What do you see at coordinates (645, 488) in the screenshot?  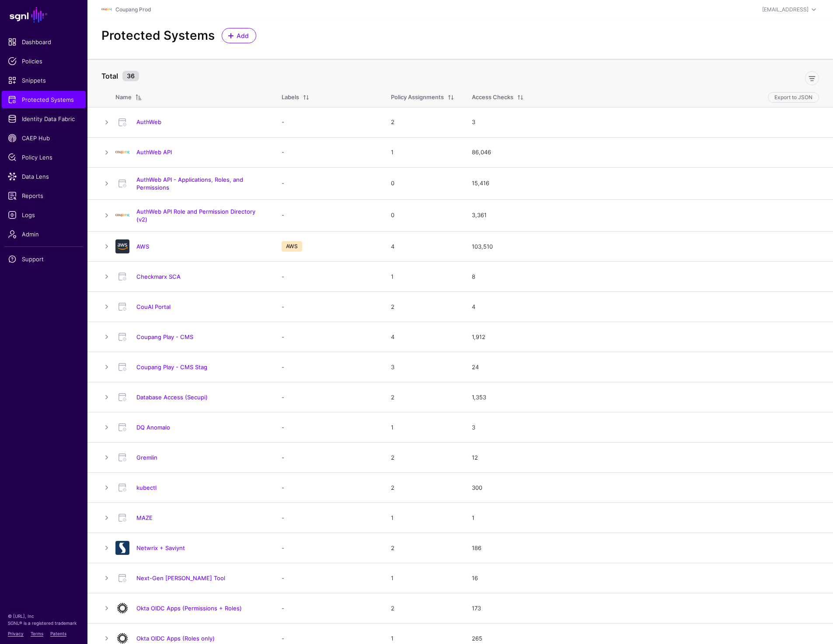 I see `div: 300` at bounding box center [645, 488].